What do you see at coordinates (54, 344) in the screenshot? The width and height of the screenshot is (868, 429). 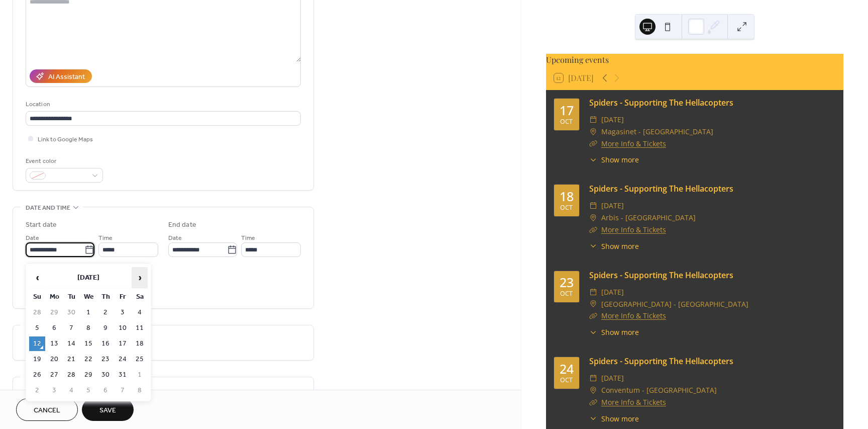 I see `td: 13` at bounding box center [54, 344].